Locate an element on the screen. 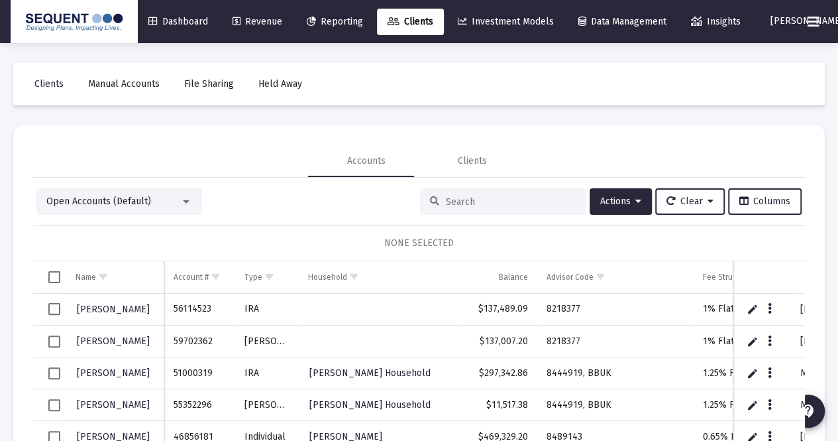 This screenshot has height=441, width=838. td: Column Household is located at coordinates (378, 277).